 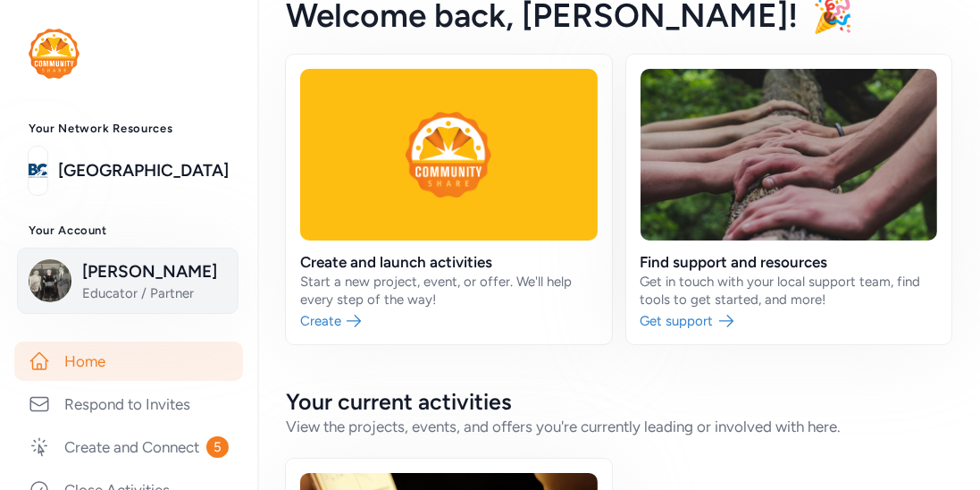 What do you see at coordinates (618, 426) in the screenshot?
I see `div: View the projects, events, and offers you're currently leading or involved with here.` at bounding box center [618, 426].